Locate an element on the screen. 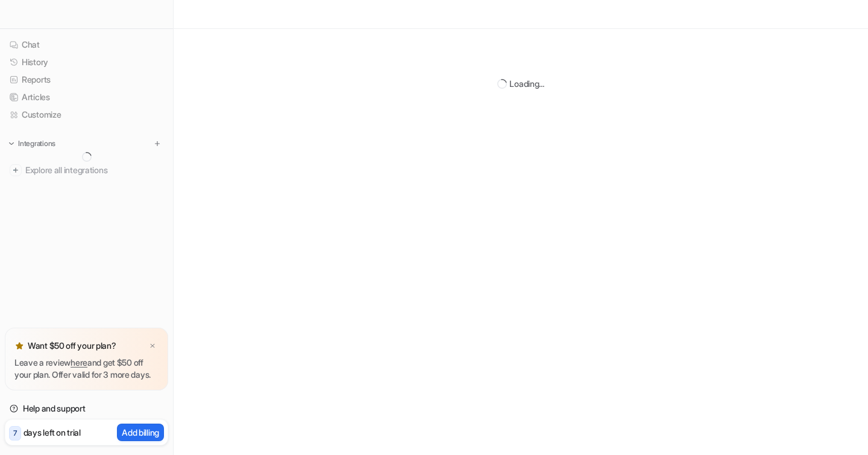  p: 7 is located at coordinates (15, 433).